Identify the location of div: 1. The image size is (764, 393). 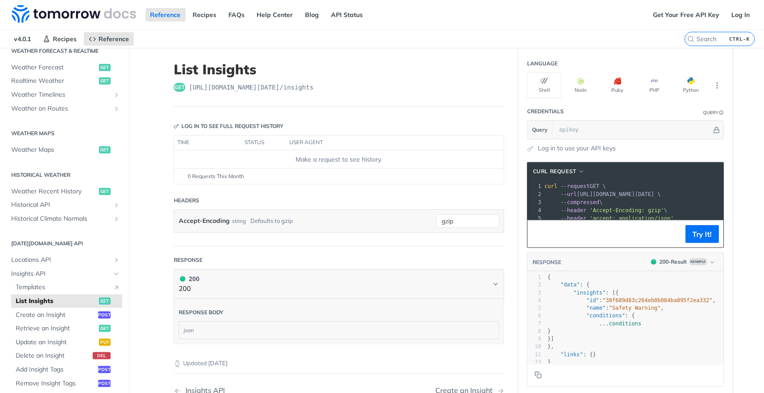
(534, 277).